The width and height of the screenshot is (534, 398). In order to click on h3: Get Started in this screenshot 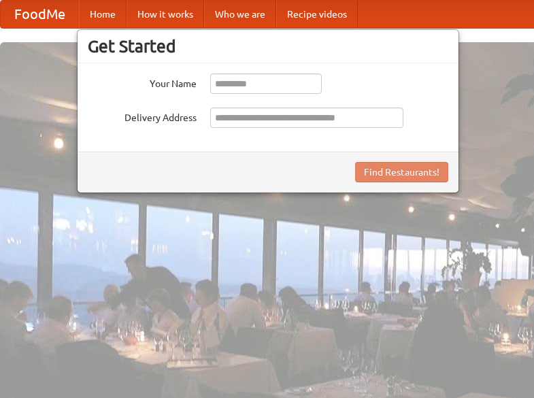, I will do `click(268, 46)`.